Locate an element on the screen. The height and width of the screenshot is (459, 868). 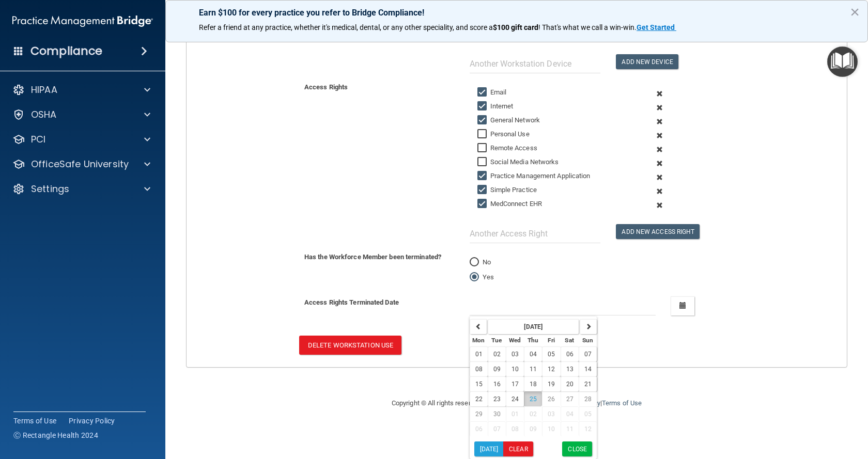
small: Wednesday is located at coordinates (514, 340).